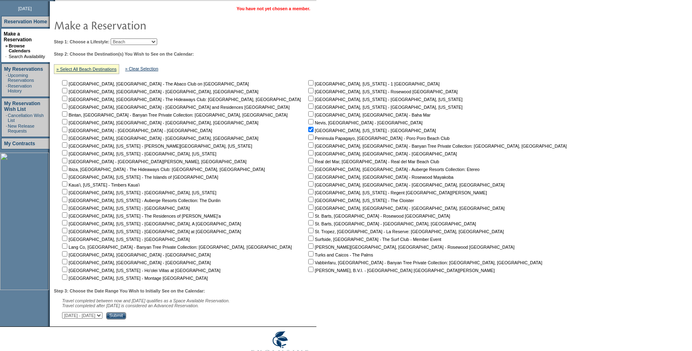 This screenshot has width=692, height=351. What do you see at coordinates (23, 69) in the screenshot?
I see `a: My Reservations` at bounding box center [23, 69].